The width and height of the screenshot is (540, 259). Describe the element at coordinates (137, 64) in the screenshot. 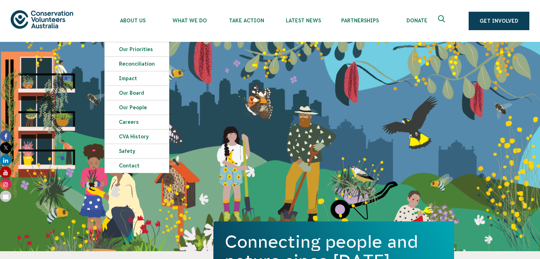

I see `a: Reconciliation` at that location.